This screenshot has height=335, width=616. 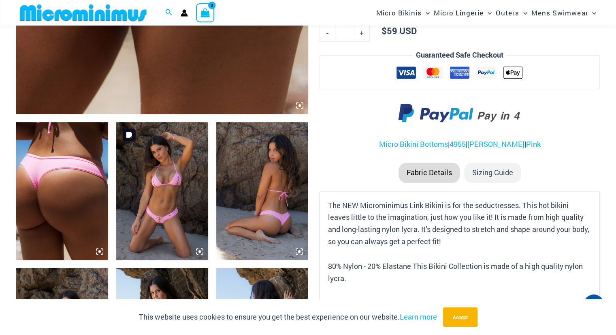 I want to click on a: View Shopping Cart, empty, so click(x=205, y=13).